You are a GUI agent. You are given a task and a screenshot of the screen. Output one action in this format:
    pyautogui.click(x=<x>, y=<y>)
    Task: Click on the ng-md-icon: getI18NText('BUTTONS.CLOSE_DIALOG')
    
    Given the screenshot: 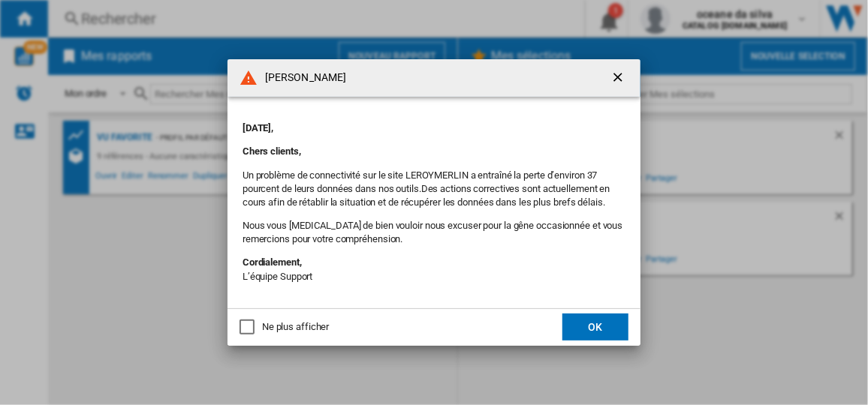 What is the action you would take?
    pyautogui.click(x=619, y=79)
    